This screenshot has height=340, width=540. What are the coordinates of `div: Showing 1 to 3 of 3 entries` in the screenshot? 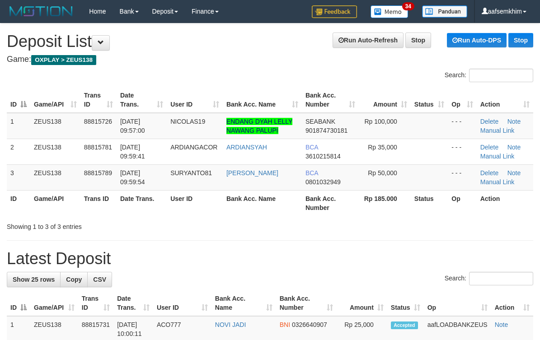 It's located at (112, 225).